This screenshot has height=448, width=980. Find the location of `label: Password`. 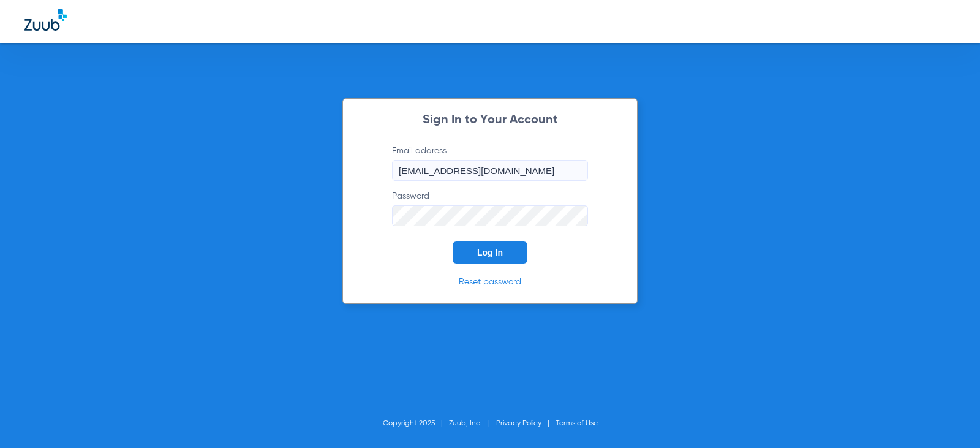

label: Password is located at coordinates (490, 208).